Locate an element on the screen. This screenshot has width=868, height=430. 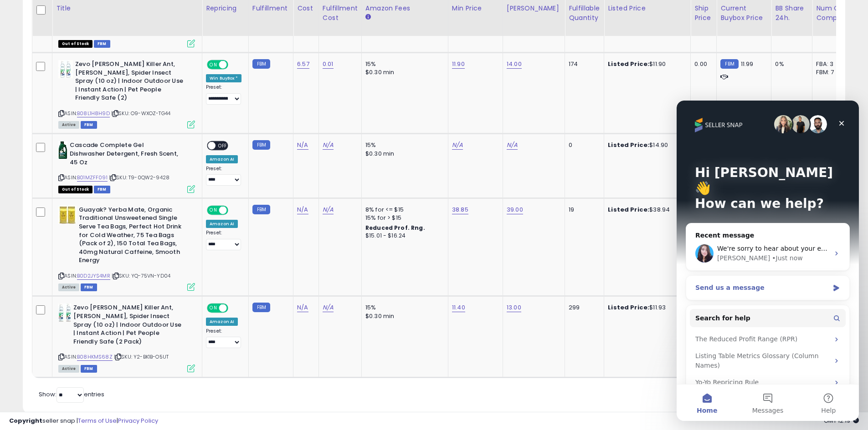
span: Show: entries is located at coordinates (71, 394).